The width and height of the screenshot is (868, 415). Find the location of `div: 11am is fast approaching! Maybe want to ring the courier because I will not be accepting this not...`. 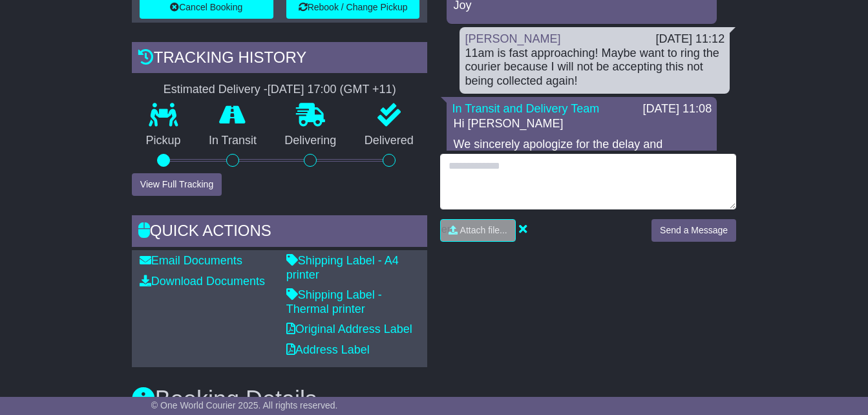

div: 11am is fast approaching! Maybe want to ring the courier because I will not be accepting this not... is located at coordinates (595, 67).